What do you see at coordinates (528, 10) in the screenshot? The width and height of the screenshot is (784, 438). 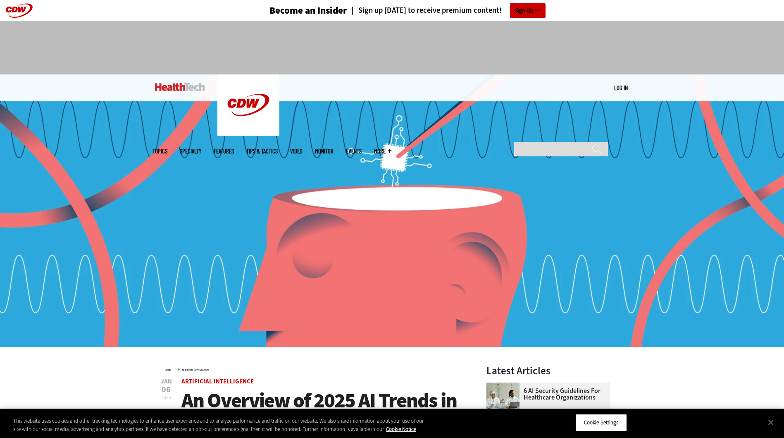 I see `a: Sign Up` at bounding box center [528, 10].